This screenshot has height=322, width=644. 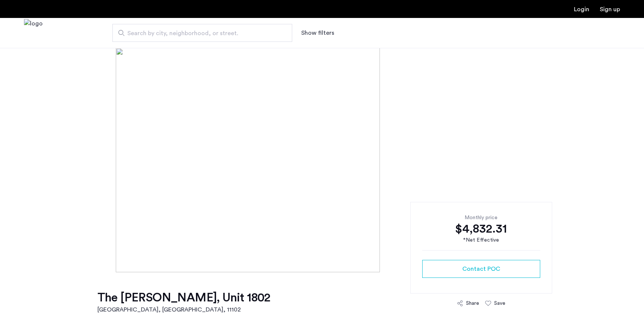 I want to click on button: button, so click(x=481, y=269).